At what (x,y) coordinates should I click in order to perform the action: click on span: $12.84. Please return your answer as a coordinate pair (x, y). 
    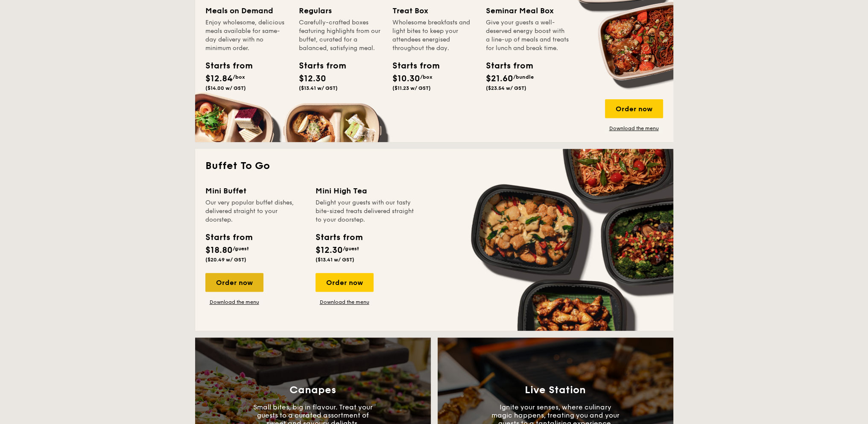
    Looking at the image, I should click on (219, 78).